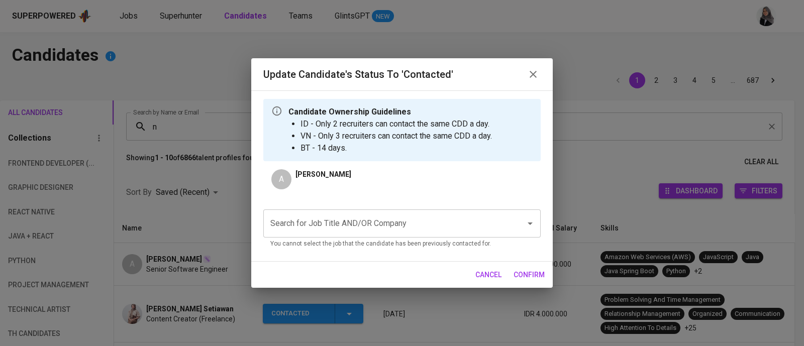 This screenshot has width=804, height=346. What do you see at coordinates (396, 148) in the screenshot?
I see `li: BT - 14 days.` at bounding box center [396, 148].